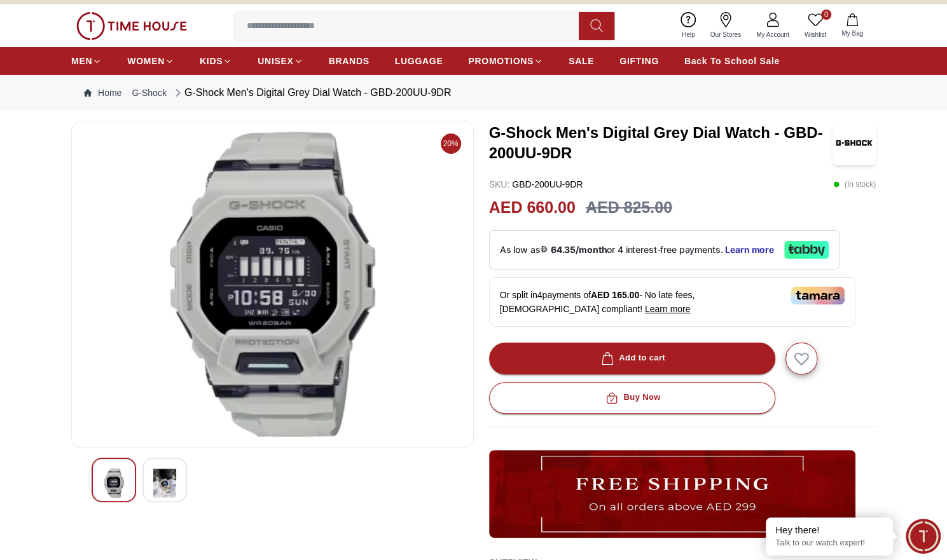 Image resolution: width=947 pixels, height=560 pixels. What do you see at coordinates (661, 143) in the screenshot?
I see `h3: G-Shock Men's Digital Grey Dial Watch - GBD-200UU-9DR` at bounding box center [661, 143].